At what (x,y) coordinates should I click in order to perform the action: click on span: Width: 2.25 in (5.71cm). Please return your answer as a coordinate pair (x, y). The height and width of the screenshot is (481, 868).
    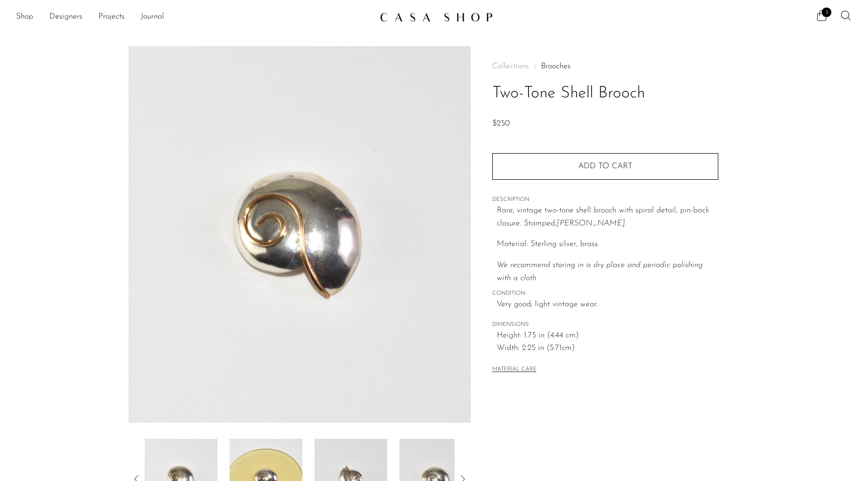
    Looking at the image, I should click on (608, 349).